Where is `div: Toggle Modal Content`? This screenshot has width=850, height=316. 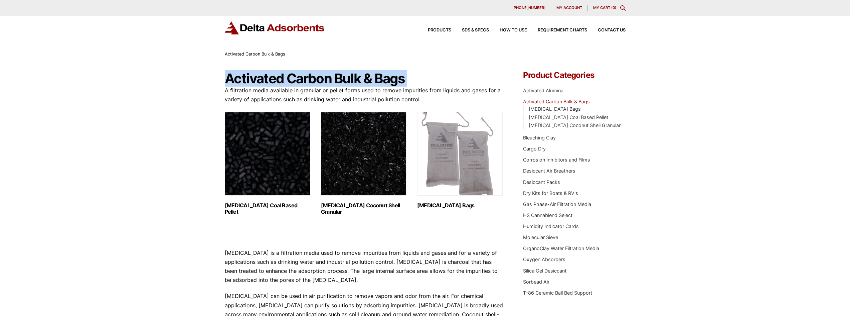
div: Toggle Modal Content is located at coordinates (623, 8).